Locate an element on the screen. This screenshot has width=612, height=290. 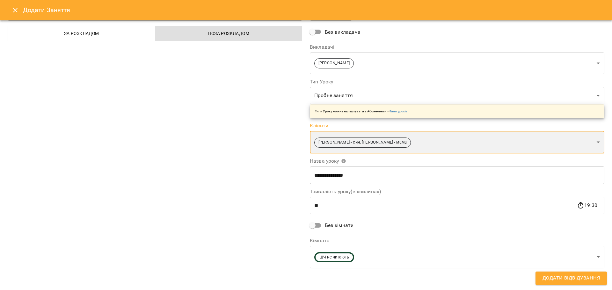
h6: Додати Заняття is located at coordinates (313, 10).